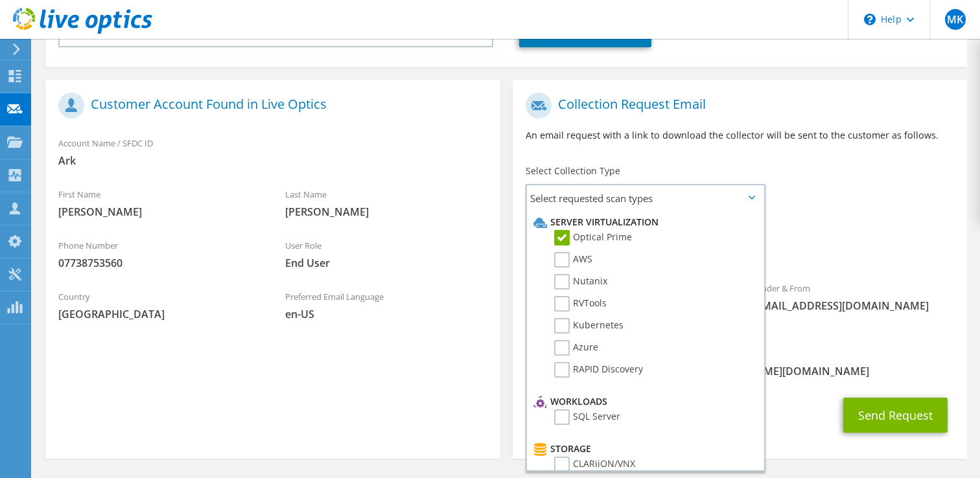 Image resolution: width=980 pixels, height=478 pixels. Describe the element at coordinates (643, 449) in the screenshot. I see `li: Storage` at that location.